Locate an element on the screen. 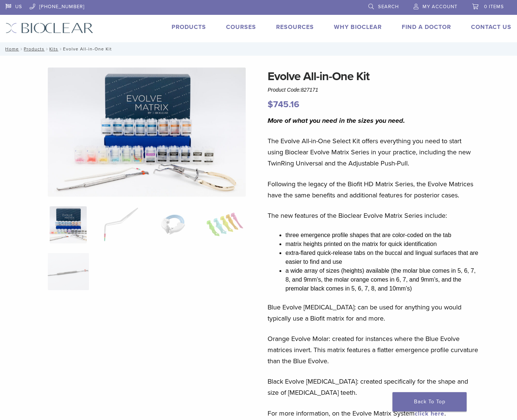 The width and height of the screenshot is (517, 420). a: Home is located at coordinates (11, 49).